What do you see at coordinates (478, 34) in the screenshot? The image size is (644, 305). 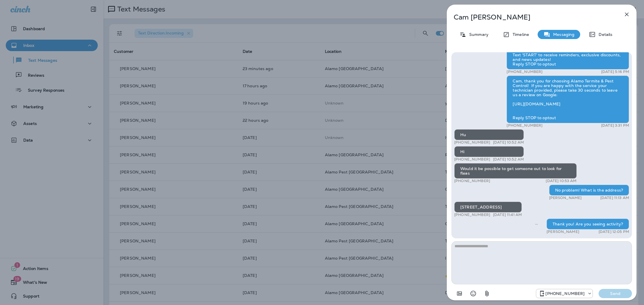 I see `p: Summary` at bounding box center [478, 34].